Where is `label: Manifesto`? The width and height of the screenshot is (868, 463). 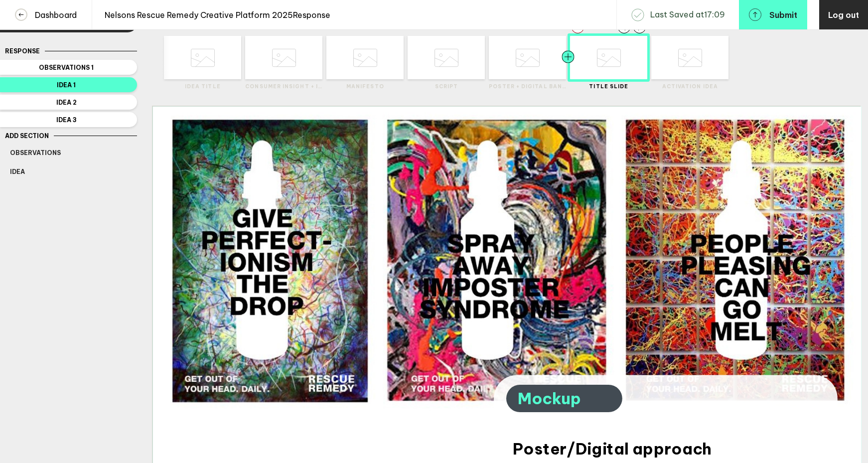
label: Manifesto is located at coordinates (364, 86).